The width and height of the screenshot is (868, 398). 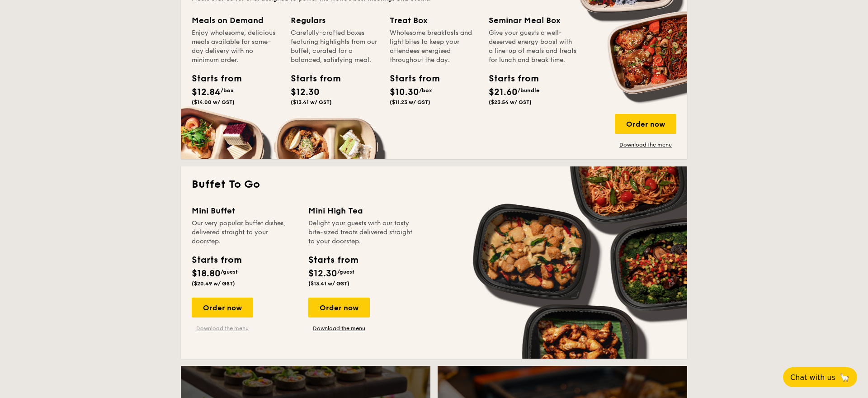 What do you see at coordinates (510, 102) in the screenshot?
I see `span: ($23.54 w/ GST)` at bounding box center [510, 102].